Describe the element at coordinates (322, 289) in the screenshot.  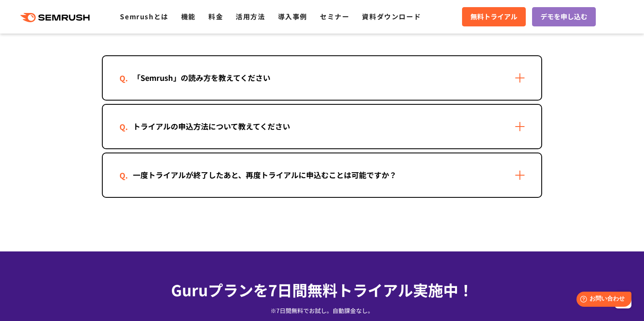
I see `div: Guruプランを7日間` at that location.